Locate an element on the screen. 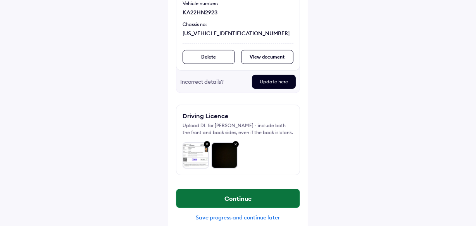  div: Chassis no: is located at coordinates (238, 24).